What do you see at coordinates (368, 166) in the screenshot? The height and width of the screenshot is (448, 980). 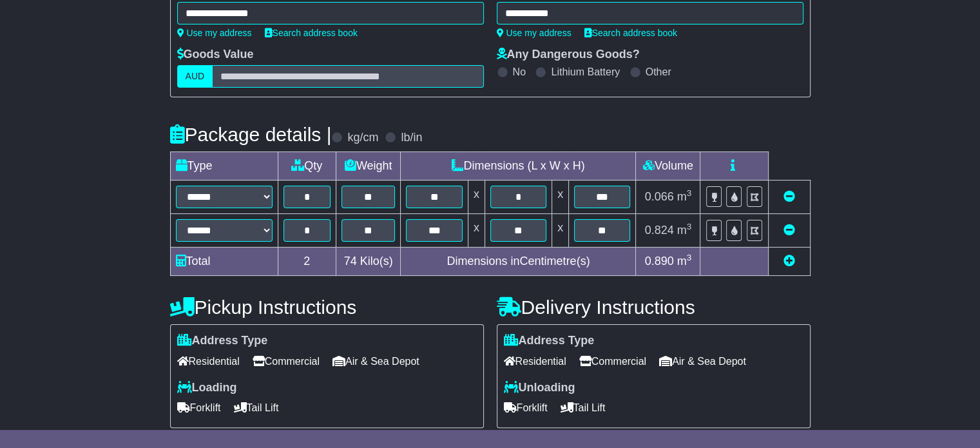 I see `td: Weight` at bounding box center [368, 166].